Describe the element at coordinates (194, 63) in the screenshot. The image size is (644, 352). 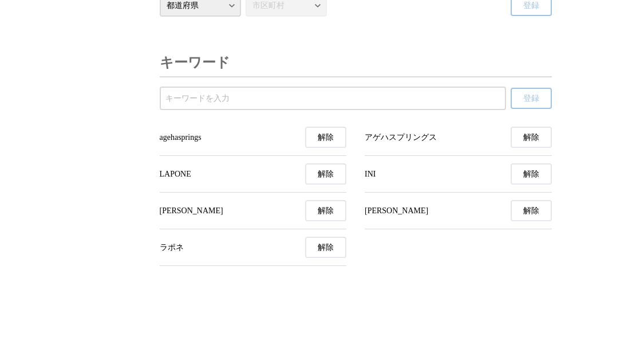
I see `h3: キーワード` at that location.